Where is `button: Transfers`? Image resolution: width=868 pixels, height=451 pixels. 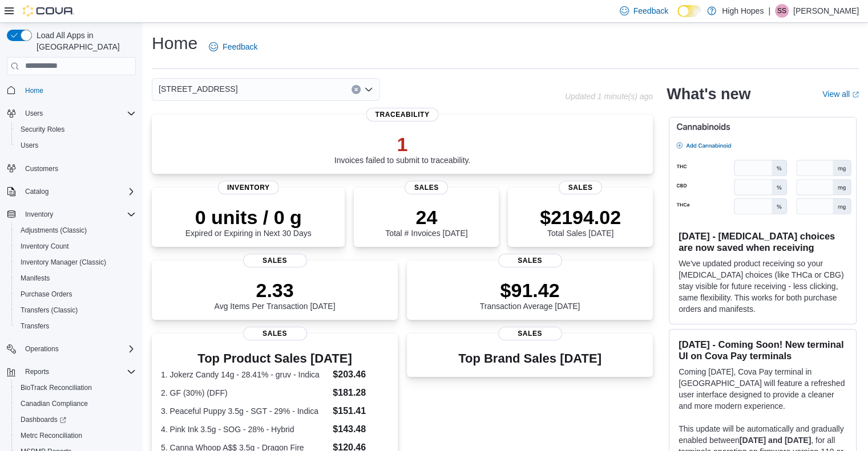
button: Transfers is located at coordinates (76, 326).